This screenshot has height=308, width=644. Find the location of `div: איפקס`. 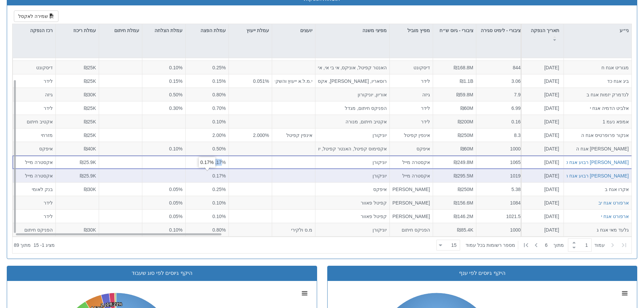

div: איפקס is located at coordinates (411, 149).